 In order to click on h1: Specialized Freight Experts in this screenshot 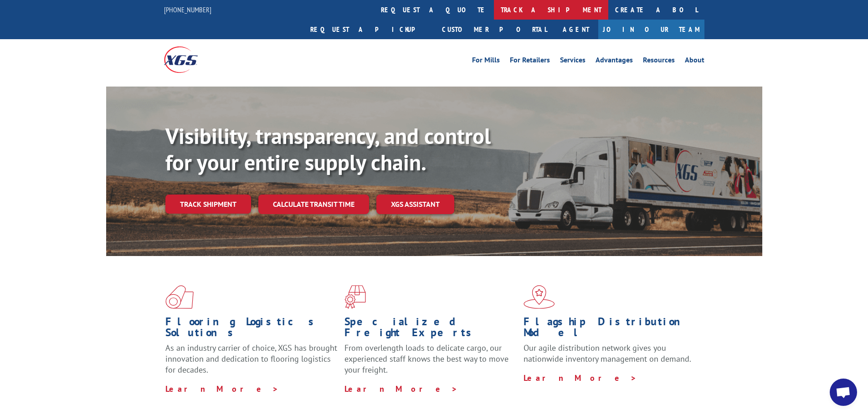, I will do `click(430, 330)`.